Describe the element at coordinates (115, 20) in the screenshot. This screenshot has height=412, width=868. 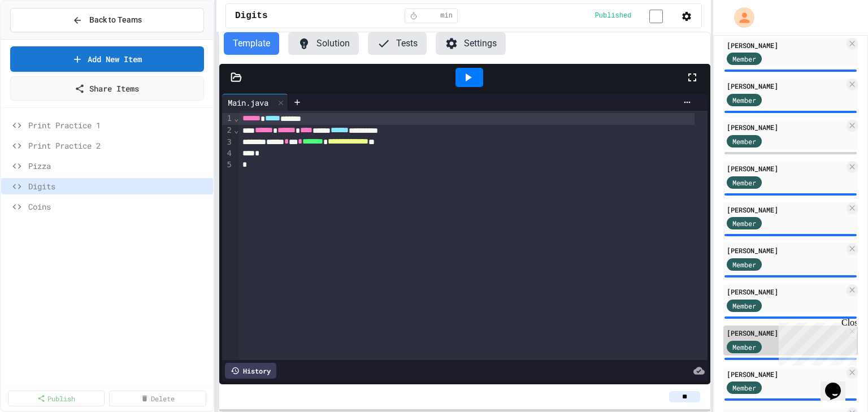
I see `span: Back to Teams` at that location.